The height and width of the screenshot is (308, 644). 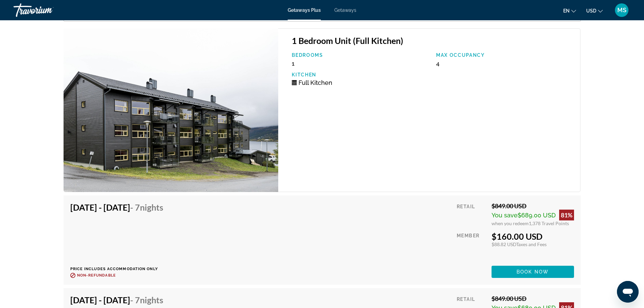 What do you see at coordinates (532, 244) in the screenshot?
I see `span: Taxes and Fees` at bounding box center [532, 244].